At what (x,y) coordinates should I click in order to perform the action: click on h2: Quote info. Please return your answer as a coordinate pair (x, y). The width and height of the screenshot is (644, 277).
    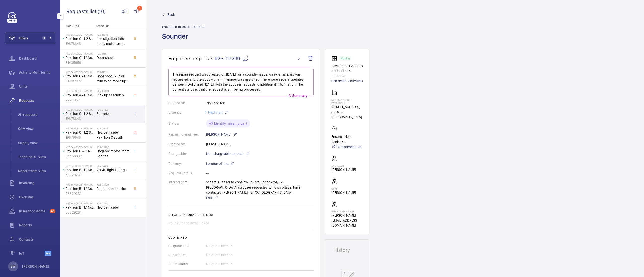
    Looking at the image, I should click on (241, 238).